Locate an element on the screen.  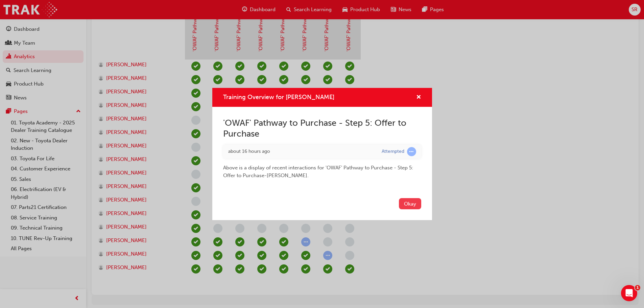
span: learningRecordVerb_ATTEMPT-icon is located at coordinates (411, 151).